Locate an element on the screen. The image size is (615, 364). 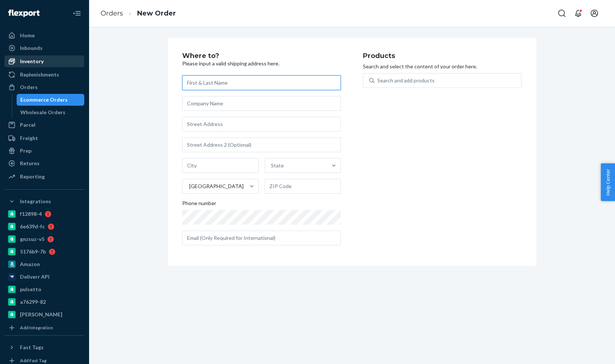
a: 6e639d-fc is located at coordinates (44, 226).